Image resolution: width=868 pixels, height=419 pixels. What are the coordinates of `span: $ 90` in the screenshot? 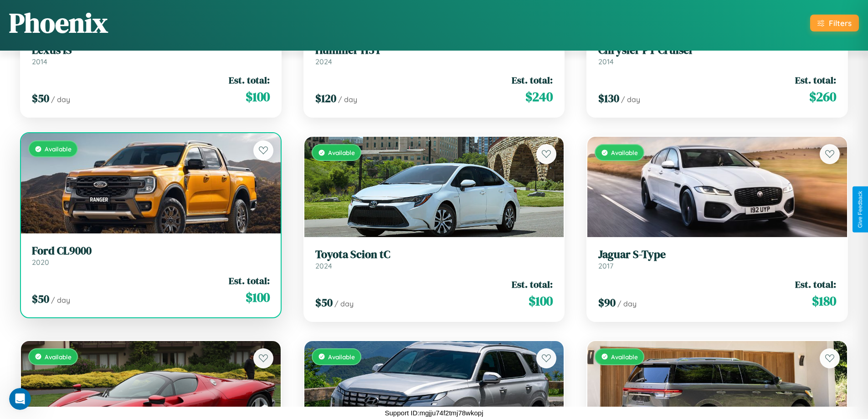 It's located at (607, 302).